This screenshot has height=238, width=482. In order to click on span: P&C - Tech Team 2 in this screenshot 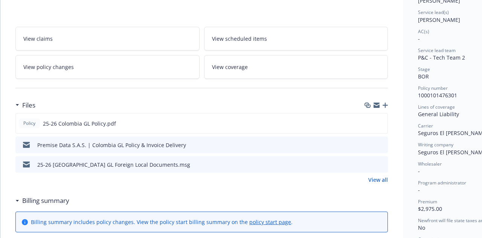, I will do `click(442, 57)`.